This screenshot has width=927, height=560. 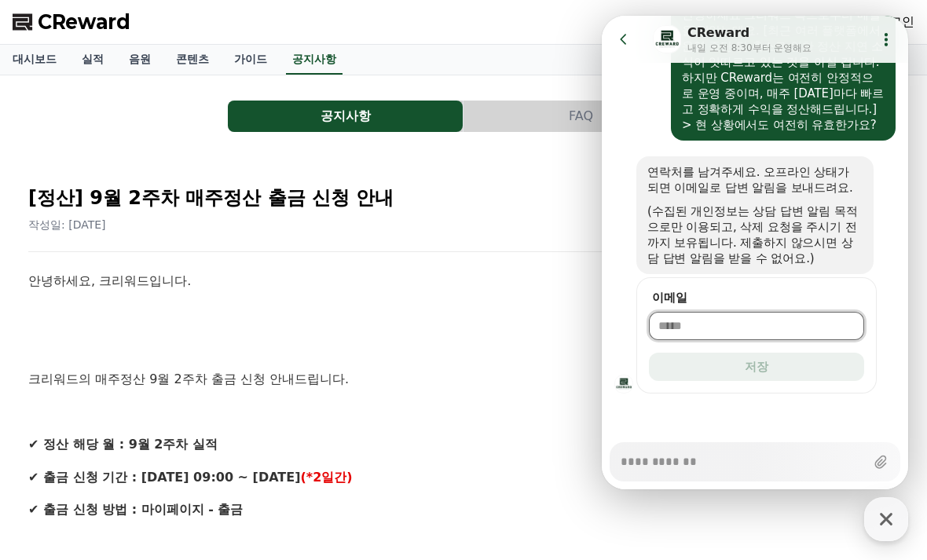 I want to click on a: 실적, so click(x=93, y=60).